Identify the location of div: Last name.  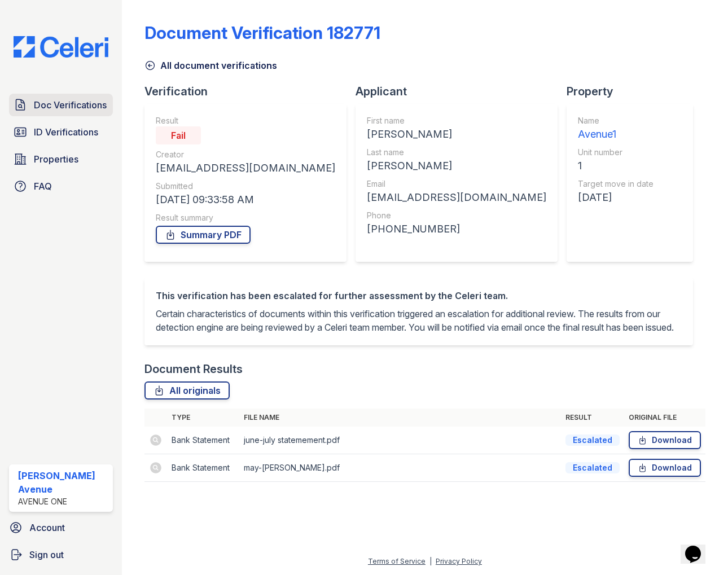
(457, 152).